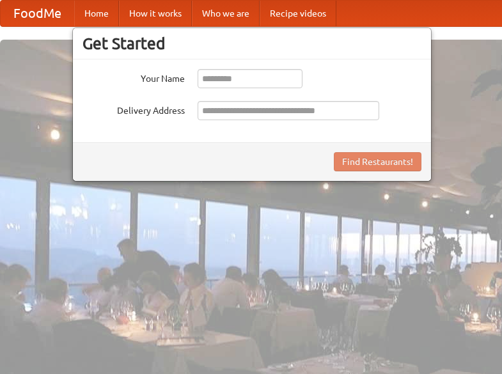  Describe the element at coordinates (37, 13) in the screenshot. I see `a: FoodMe` at that location.